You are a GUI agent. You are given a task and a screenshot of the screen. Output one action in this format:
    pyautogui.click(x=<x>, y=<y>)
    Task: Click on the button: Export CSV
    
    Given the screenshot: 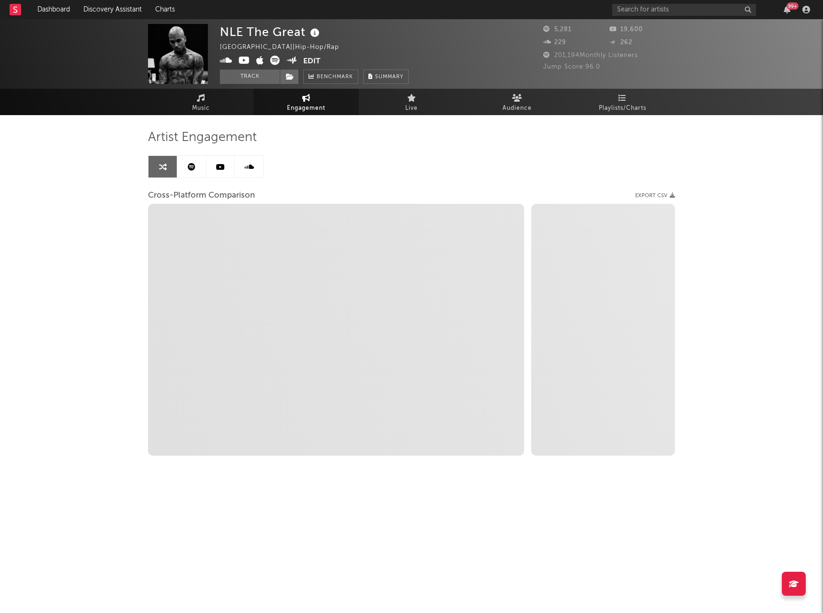 What is the action you would take?
    pyautogui.click(x=655, y=196)
    